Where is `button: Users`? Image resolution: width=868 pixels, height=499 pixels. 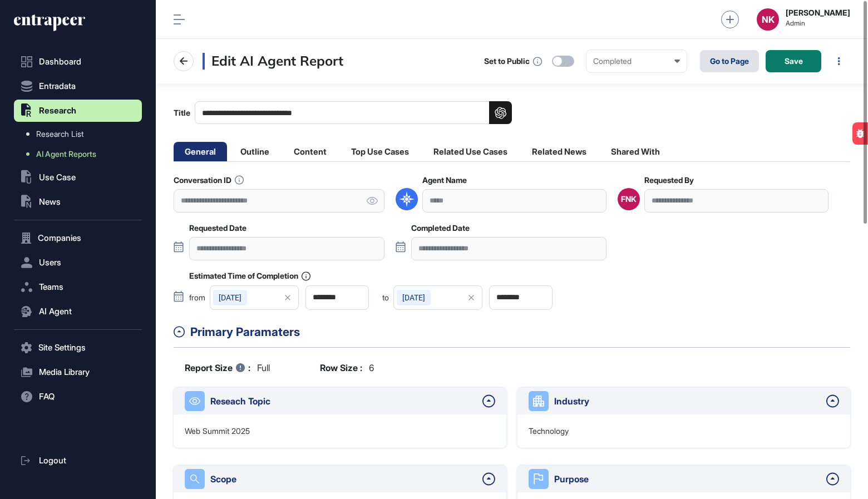 button: Users is located at coordinates (78, 263).